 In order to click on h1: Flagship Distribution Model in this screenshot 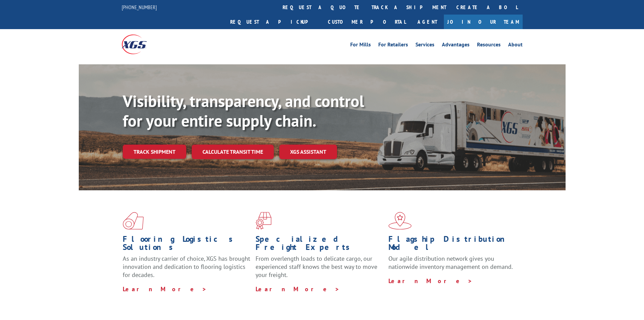, I will do `click(452, 245)`.